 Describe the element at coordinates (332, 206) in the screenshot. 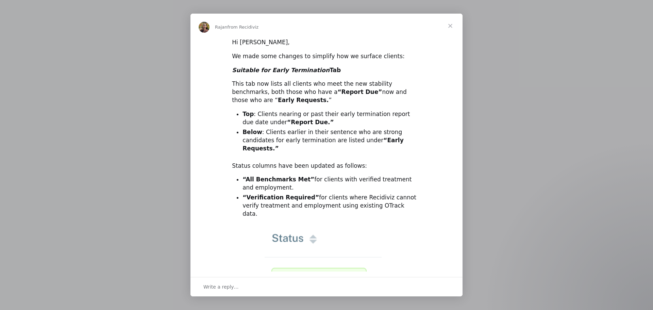

I see `li: for clients where Recidiviz cannot verify treatment and employment using existing OTrack data.` at that location.